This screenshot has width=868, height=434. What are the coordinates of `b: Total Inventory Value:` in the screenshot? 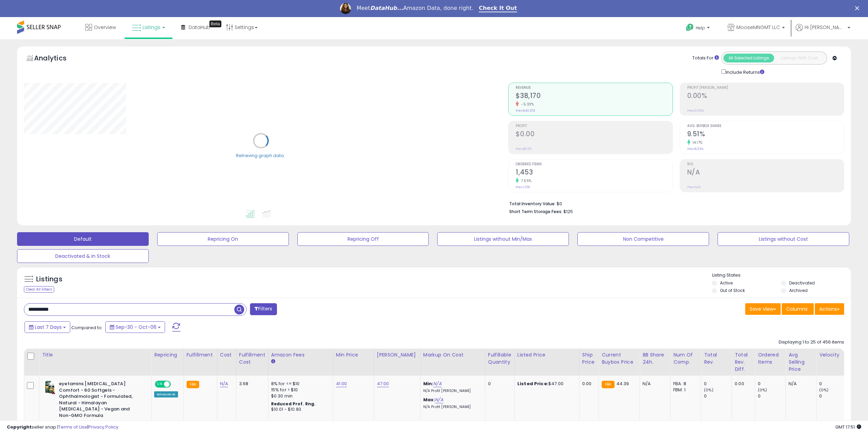 It's located at (533, 204).